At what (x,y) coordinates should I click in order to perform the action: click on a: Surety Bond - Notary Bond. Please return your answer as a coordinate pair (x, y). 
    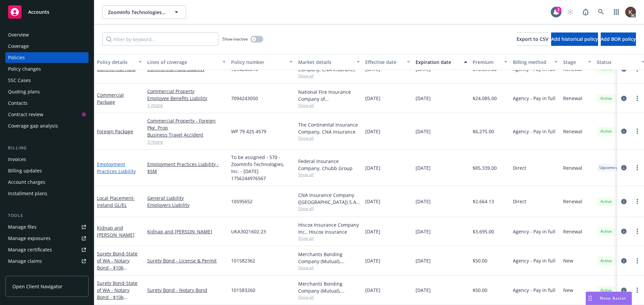
    Looking at the image, I should click on (187, 291).